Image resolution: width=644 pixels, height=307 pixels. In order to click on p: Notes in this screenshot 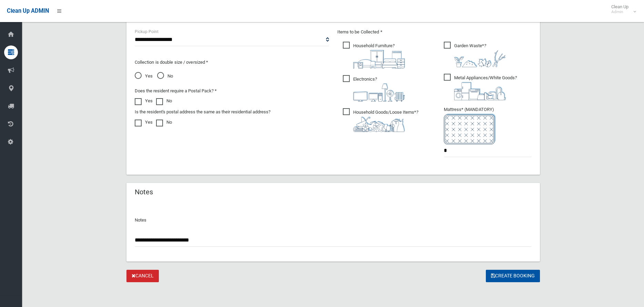, I will do `click(333, 220)`.